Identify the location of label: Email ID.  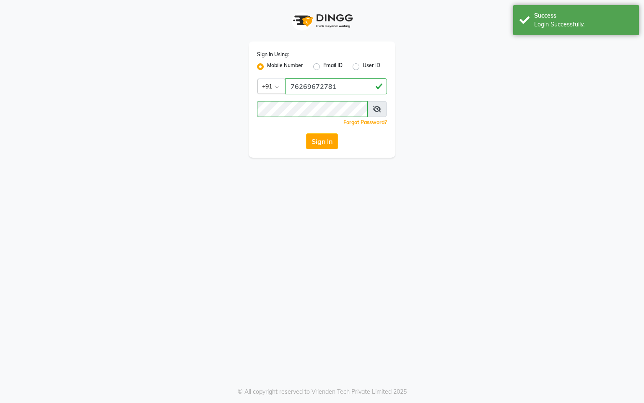
(333, 67).